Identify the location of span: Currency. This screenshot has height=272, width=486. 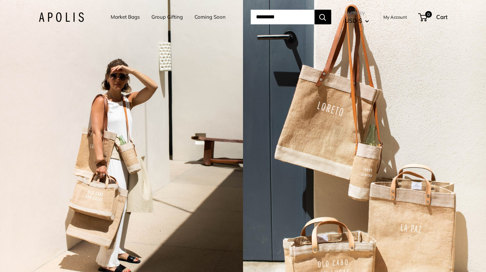
(357, 13).